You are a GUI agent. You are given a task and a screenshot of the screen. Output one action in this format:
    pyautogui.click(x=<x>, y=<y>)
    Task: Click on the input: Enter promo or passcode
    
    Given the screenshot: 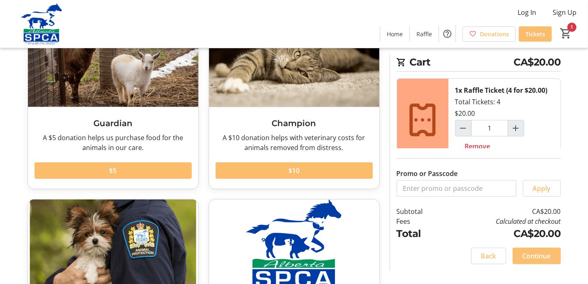 What is the action you would take?
    pyautogui.click(x=456, y=188)
    